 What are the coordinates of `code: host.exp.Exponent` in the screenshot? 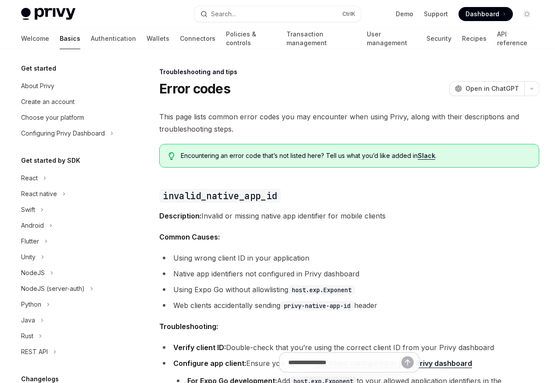 It's located at (321, 290).